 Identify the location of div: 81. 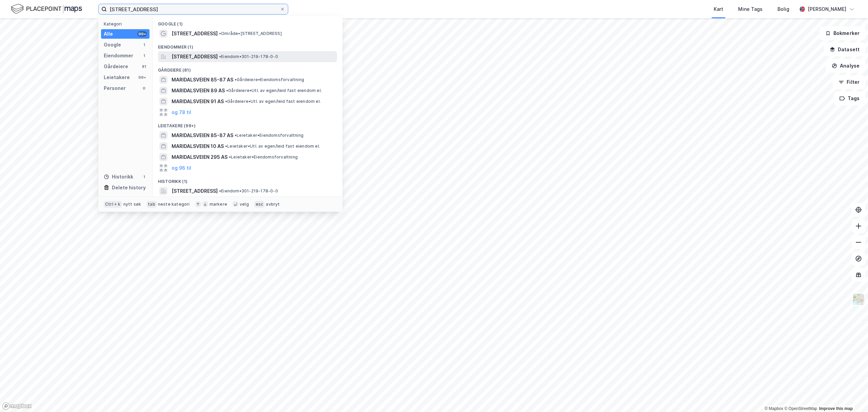
(144, 67).